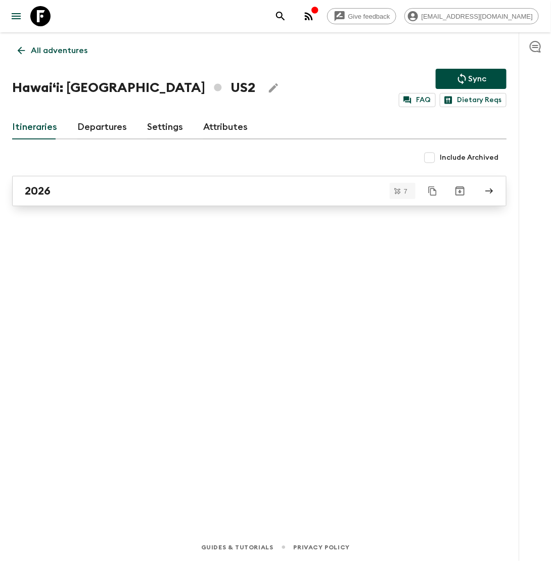  What do you see at coordinates (361, 16) in the screenshot?
I see `a: Give feedback` at bounding box center [361, 16].